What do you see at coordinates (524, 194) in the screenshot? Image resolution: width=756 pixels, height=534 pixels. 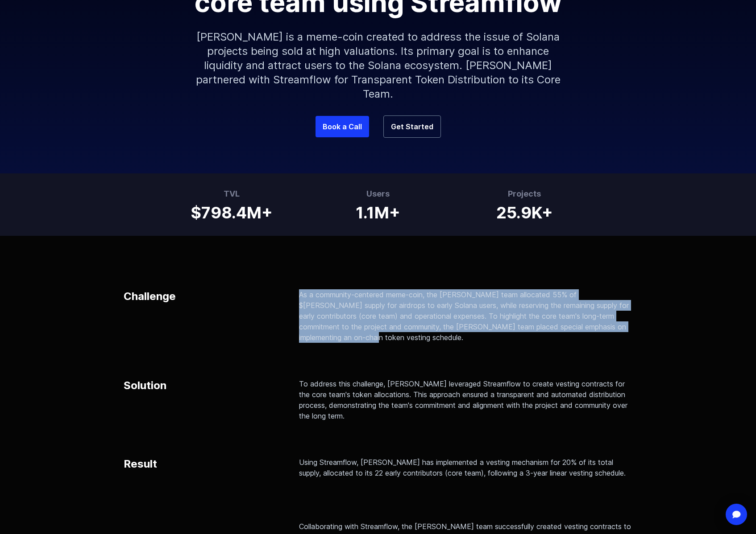 I see `h3: Projects` at bounding box center [524, 194].